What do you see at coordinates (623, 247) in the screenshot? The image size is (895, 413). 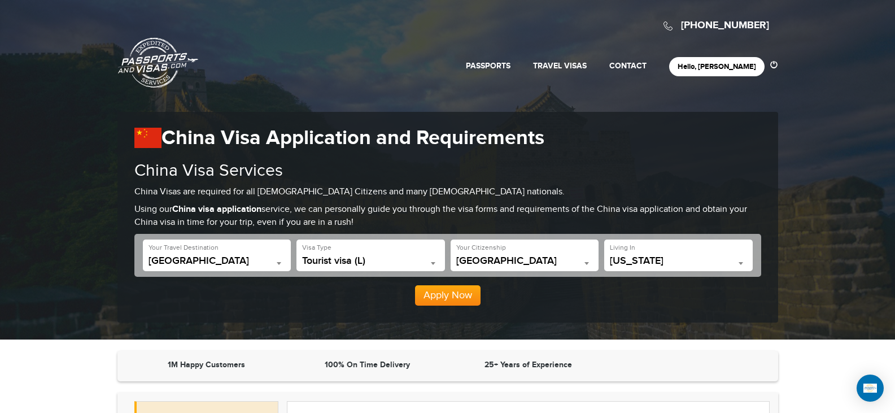 I see `label: Living In` at bounding box center [623, 247].